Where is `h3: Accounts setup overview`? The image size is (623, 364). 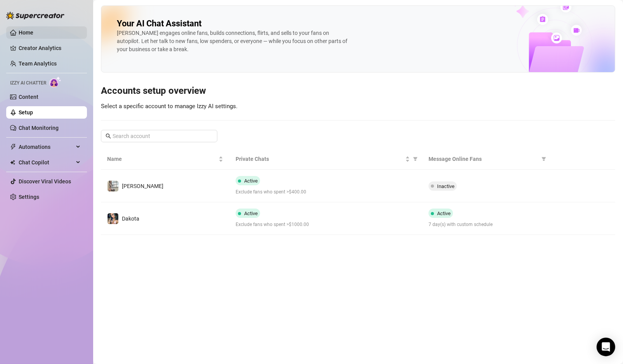 h3: Accounts setup overview is located at coordinates (358, 91).